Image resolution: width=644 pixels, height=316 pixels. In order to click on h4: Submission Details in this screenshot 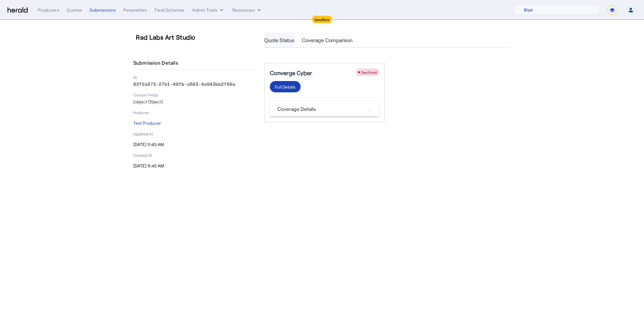, I will do `click(156, 63)`.